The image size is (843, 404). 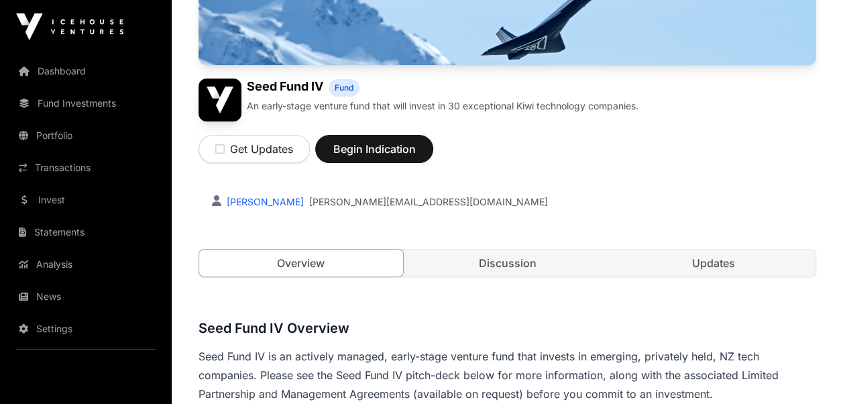 I want to click on a: Begin Indication, so click(x=374, y=155).